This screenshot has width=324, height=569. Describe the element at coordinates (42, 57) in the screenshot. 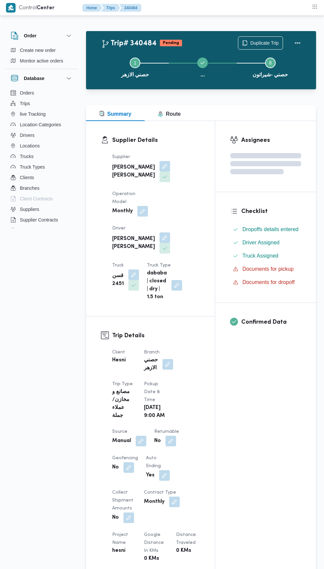

I see `div: Order` at that location.